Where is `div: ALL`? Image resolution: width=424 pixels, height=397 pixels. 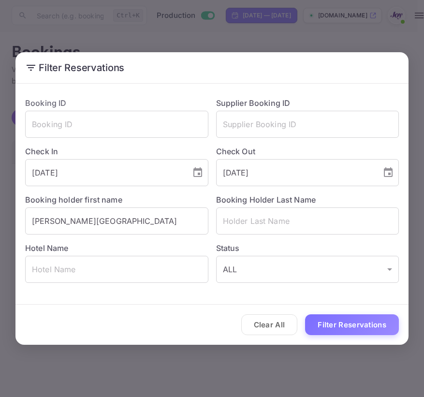
div: ALL is located at coordinates (307, 269).